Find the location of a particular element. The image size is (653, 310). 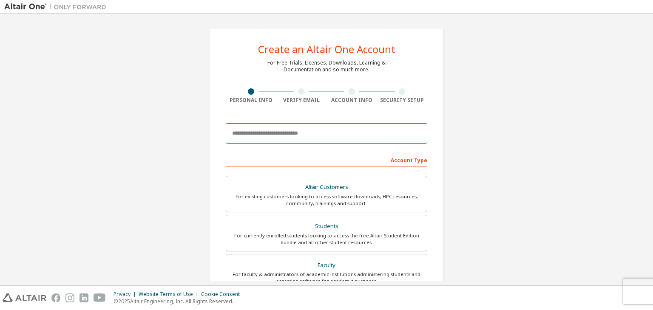

div: Faculty is located at coordinates (327, 266).